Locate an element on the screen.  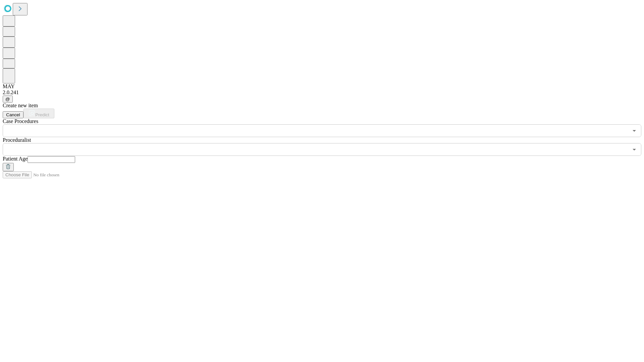
button: Predict is located at coordinates (39, 113).